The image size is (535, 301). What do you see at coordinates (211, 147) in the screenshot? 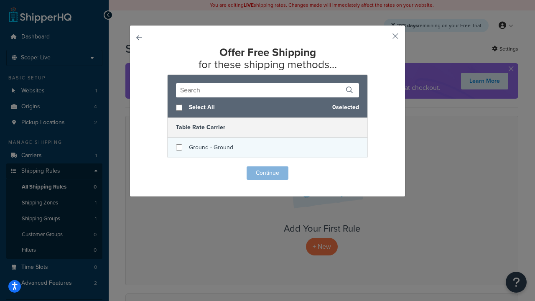
I see `span: Ground - Ground` at bounding box center [211, 147].